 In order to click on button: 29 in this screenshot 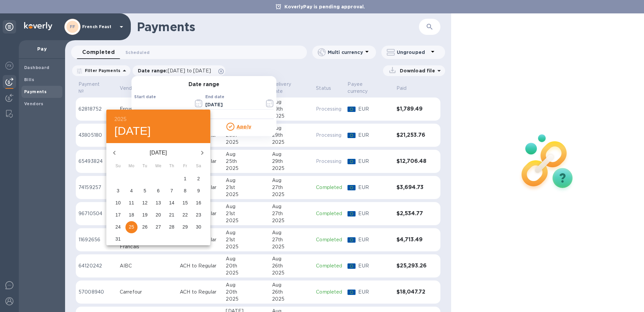, I will do `click(185, 227)`.